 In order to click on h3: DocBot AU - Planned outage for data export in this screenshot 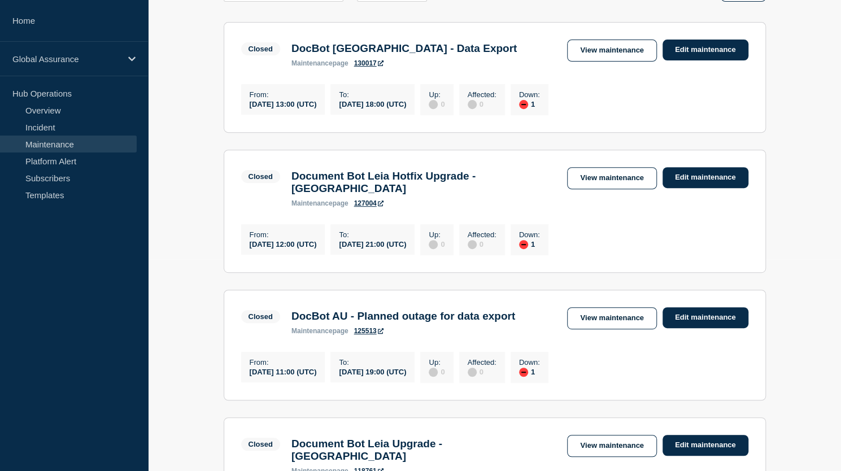, I will do `click(403, 316)`.